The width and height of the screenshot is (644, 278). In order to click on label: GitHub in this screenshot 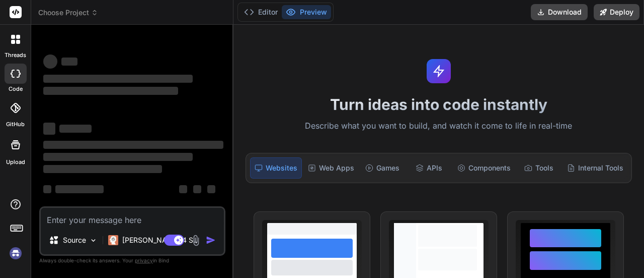, I will do `click(15, 124)`.